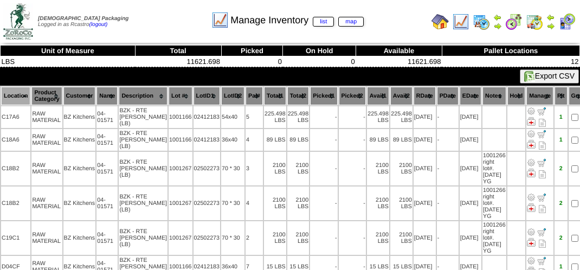 The width and height of the screenshot is (580, 270). What do you see at coordinates (233, 117) in the screenshot?
I see `td: 54x40` at bounding box center [233, 117].